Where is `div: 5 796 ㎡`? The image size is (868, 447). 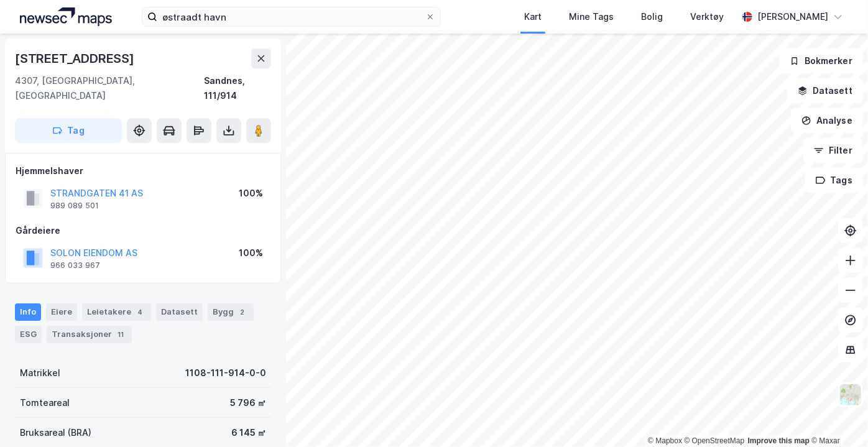 div: 5 796 ㎡ is located at coordinates (248, 403).